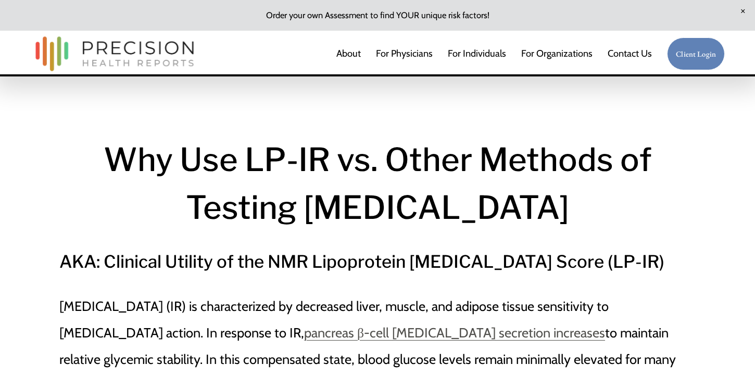  What do you see at coordinates (695, 54) in the screenshot?
I see `a: Client Login` at bounding box center [695, 54].